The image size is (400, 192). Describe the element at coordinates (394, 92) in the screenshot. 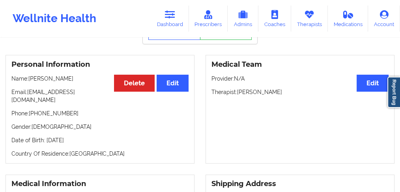

I see `a: Report Bug` at that location.